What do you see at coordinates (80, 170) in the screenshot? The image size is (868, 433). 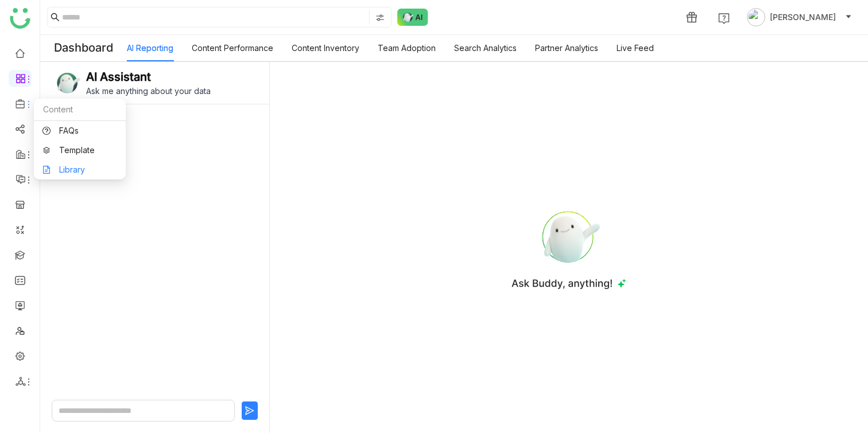 I see `a: Library` at bounding box center [80, 170].